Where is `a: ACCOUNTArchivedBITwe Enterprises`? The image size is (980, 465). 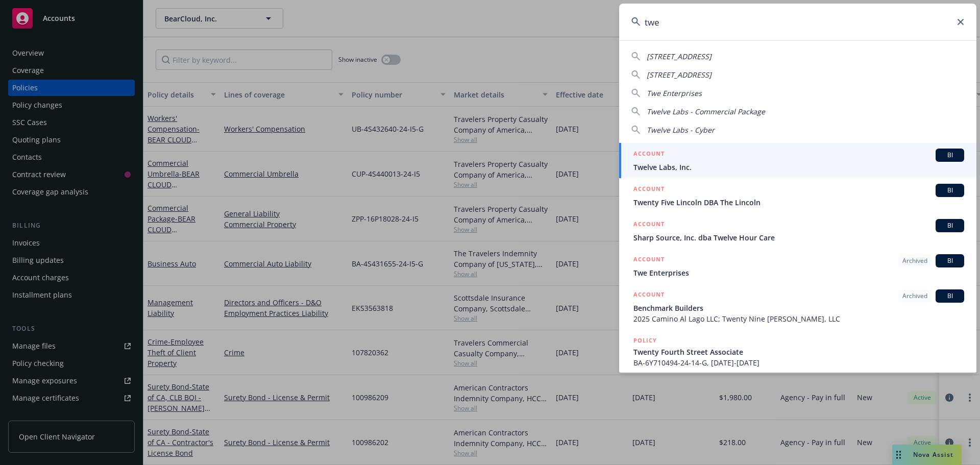
a: ACCOUNTArchivedBITwe Enterprises is located at coordinates (798, 266).